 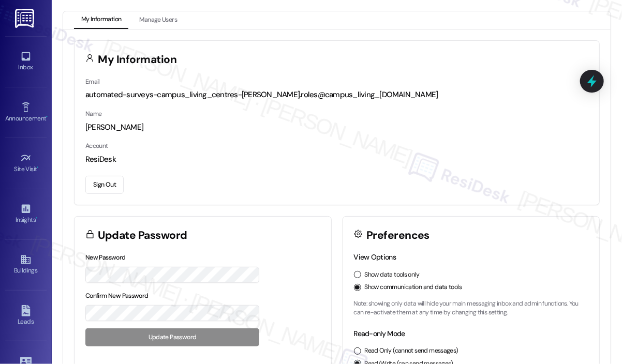 I want to click on label: Email, so click(x=92, y=81).